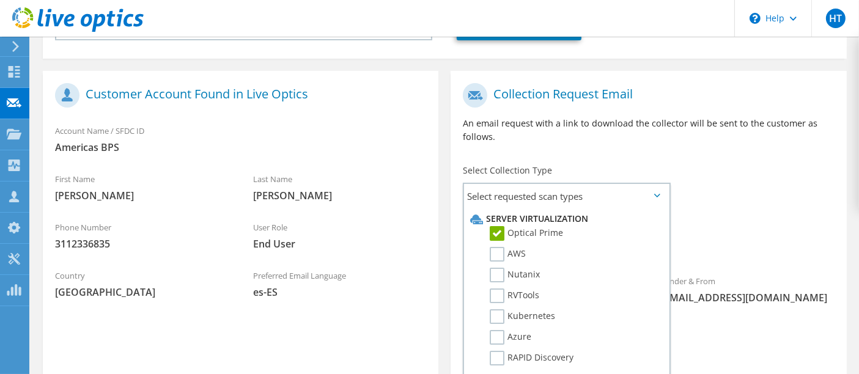 This screenshot has width=859, height=374. I want to click on h1: Customer Account Found in Live Optics, so click(237, 95).